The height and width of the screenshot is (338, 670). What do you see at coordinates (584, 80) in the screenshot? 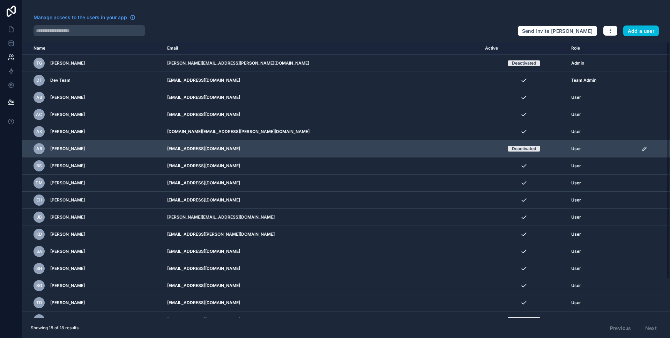
I see `span: Team Admin` at bounding box center [584, 80].